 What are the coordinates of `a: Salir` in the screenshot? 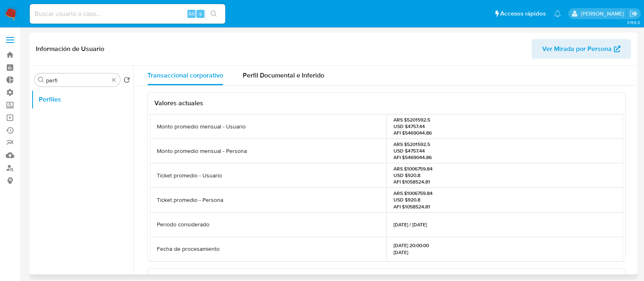 It's located at (633, 13).